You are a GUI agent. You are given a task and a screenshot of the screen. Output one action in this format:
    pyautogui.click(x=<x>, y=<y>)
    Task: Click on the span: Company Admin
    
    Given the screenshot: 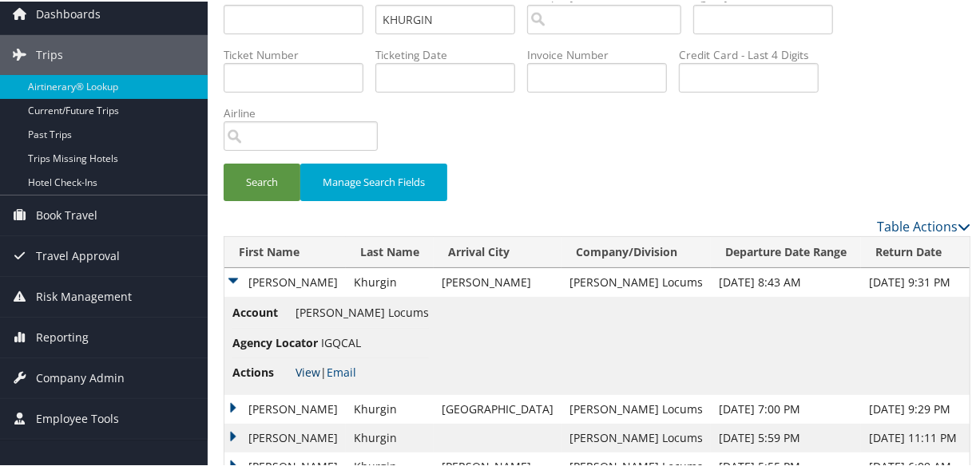 What is the action you would take?
    pyautogui.click(x=80, y=377)
    